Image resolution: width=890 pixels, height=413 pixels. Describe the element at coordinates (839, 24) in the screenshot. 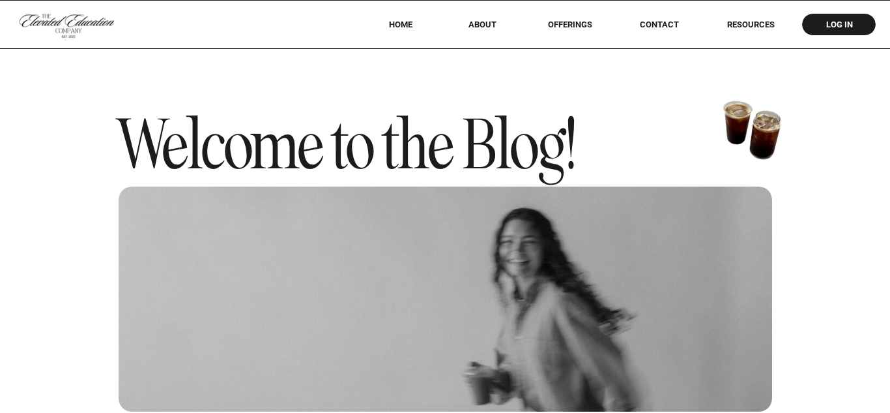

I see `a: log in` at that location.